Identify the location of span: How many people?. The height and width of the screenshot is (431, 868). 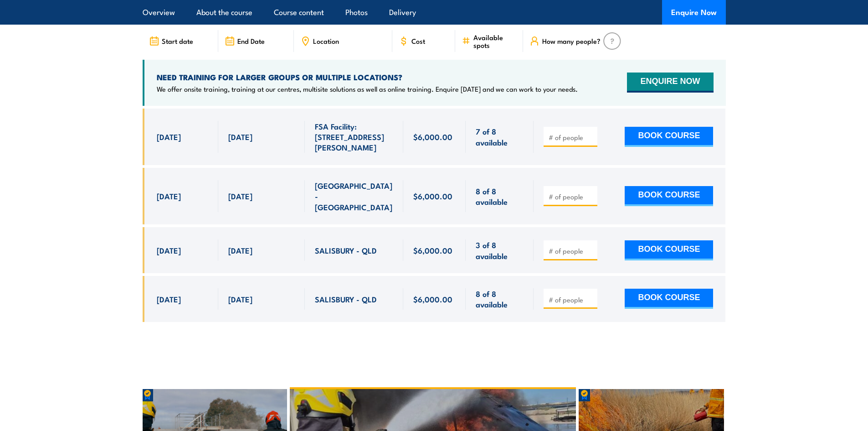
(572, 40).